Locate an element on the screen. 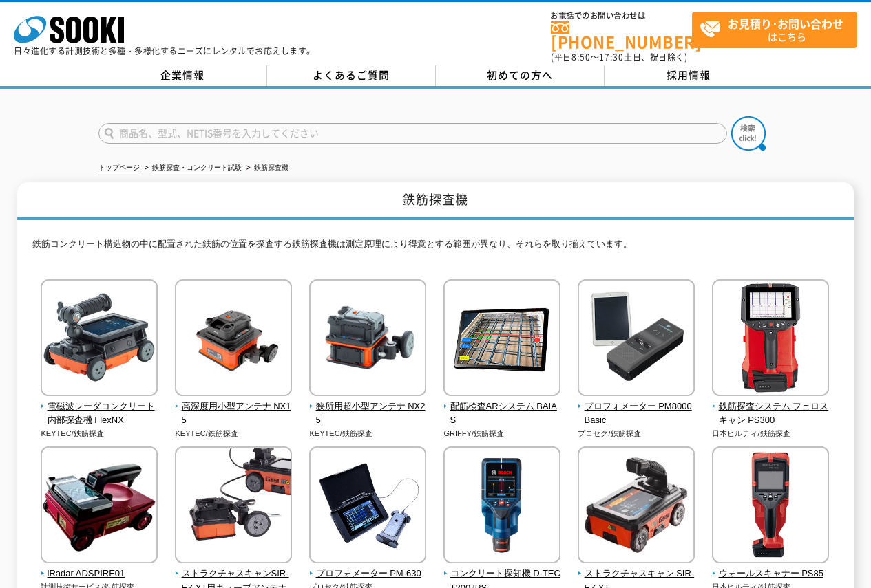 This screenshot has height=588, width=871. span: 電磁波レーダコンクリート内部探査機 FlexNX is located at coordinates (99, 414).